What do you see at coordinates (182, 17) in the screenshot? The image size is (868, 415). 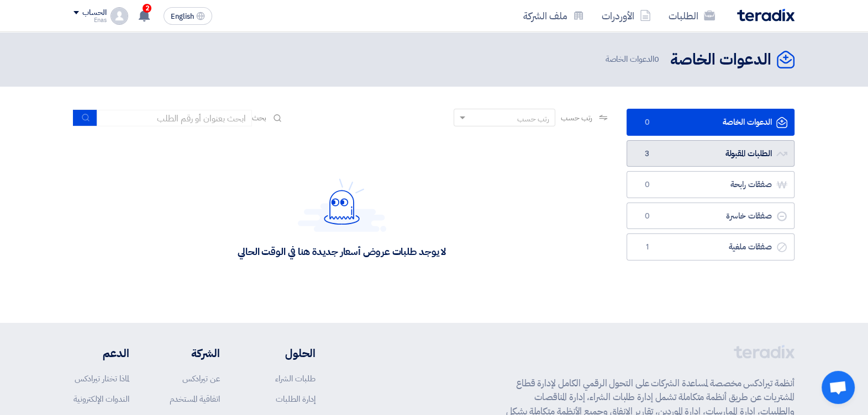 I see `span: English` at bounding box center [182, 17].